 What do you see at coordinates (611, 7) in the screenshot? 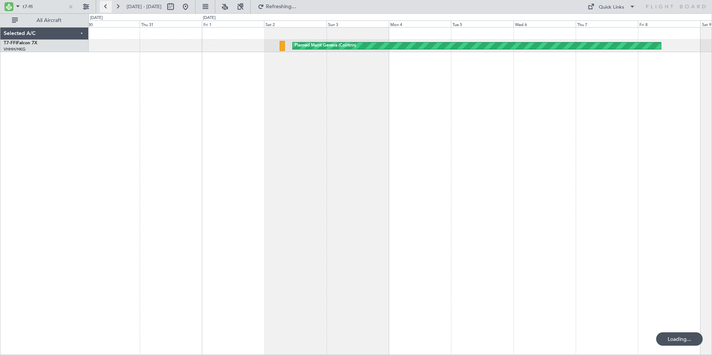
I see `button: Quick Links` at bounding box center [611, 7].